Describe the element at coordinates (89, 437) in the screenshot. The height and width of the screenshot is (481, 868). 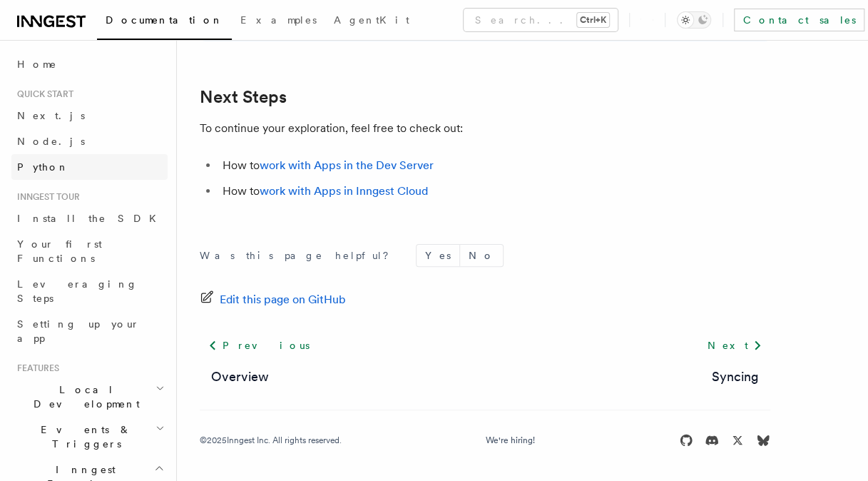
I see `button: Events & Triggers` at that location.